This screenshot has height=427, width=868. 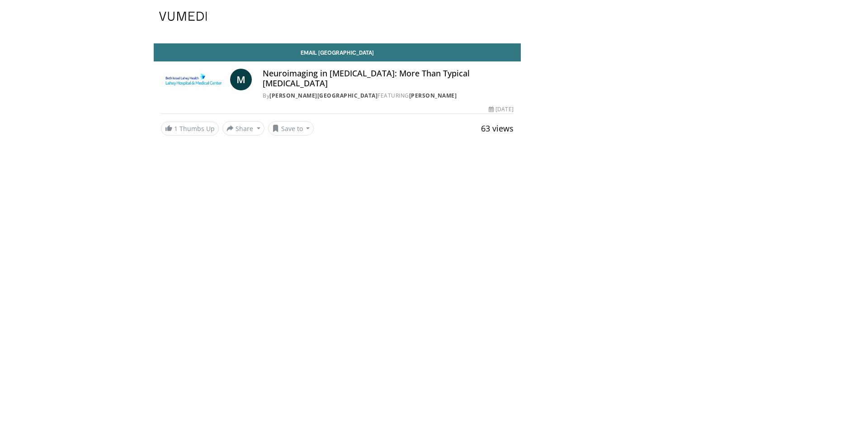 What do you see at coordinates (193, 80) in the screenshot?
I see `img: Lahey Hospital & Medical Center` at bounding box center [193, 80].